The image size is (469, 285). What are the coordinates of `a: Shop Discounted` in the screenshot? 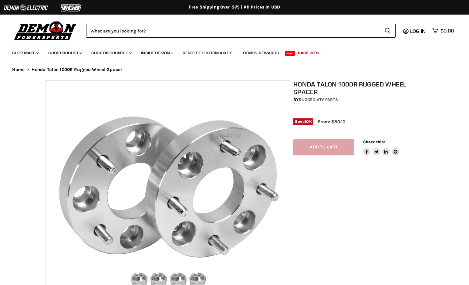 It's located at (111, 53).